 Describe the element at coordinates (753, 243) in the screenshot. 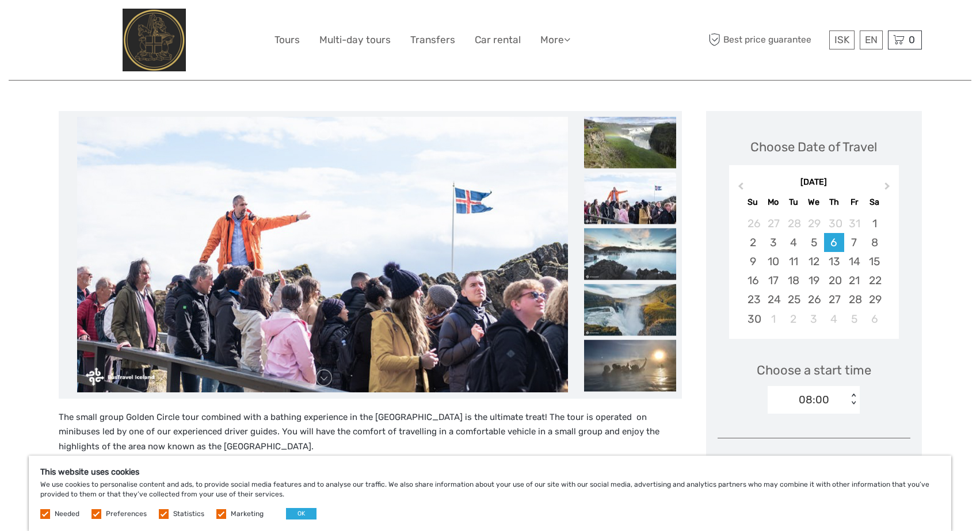

I see `div: Choose Sunday, November 2nd, 2025` at that location.